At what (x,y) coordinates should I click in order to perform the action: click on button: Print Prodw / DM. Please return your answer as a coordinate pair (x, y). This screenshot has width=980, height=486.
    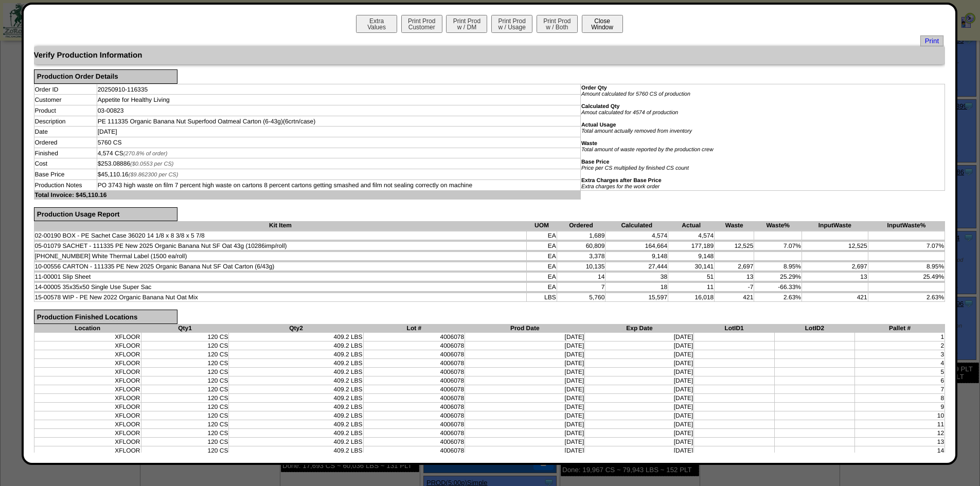
    Looking at the image, I should click on (467, 24).